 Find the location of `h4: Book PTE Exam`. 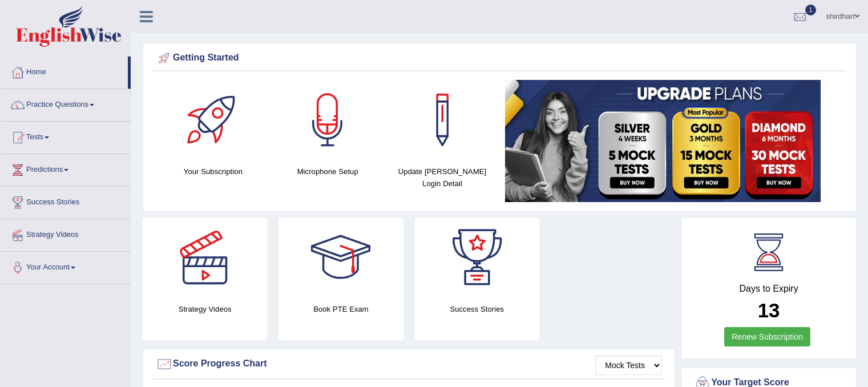

h4: Book PTE Exam is located at coordinates (340, 309).